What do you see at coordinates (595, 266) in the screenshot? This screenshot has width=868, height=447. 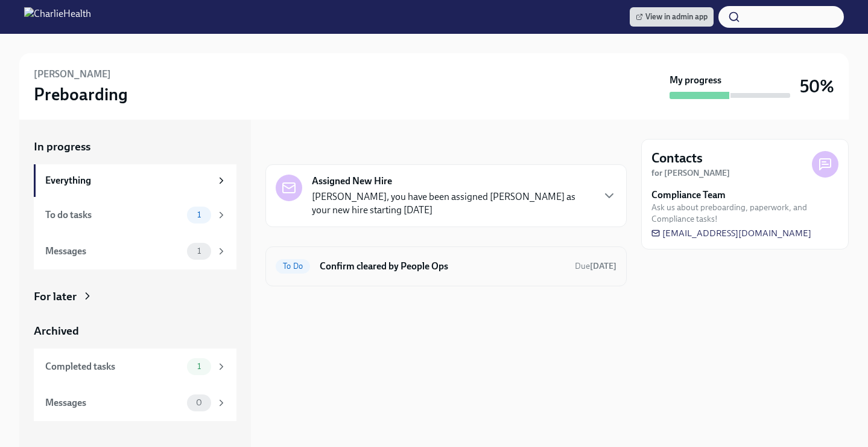 I see `span: Due` at bounding box center [595, 266].